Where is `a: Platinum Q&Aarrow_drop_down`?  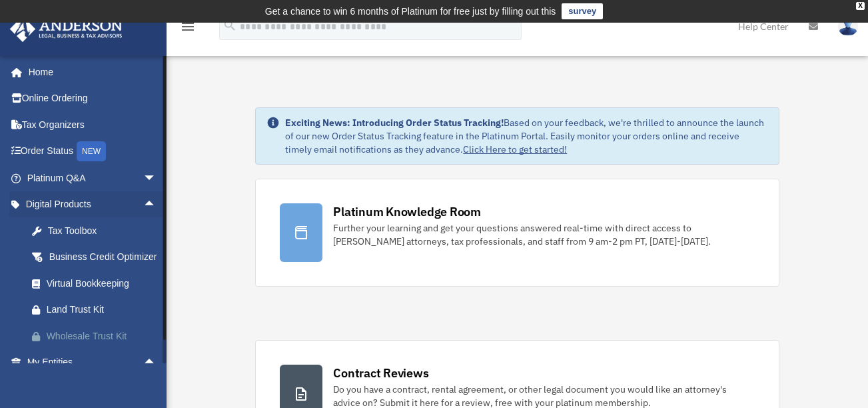
a: Platinum Q&Aarrow_drop_down is located at coordinates (92, 178).